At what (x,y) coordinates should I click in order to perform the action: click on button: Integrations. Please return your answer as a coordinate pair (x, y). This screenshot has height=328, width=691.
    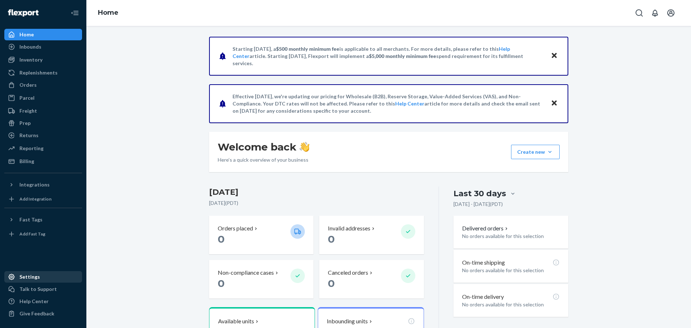
    Looking at the image, I should click on (43, 185).